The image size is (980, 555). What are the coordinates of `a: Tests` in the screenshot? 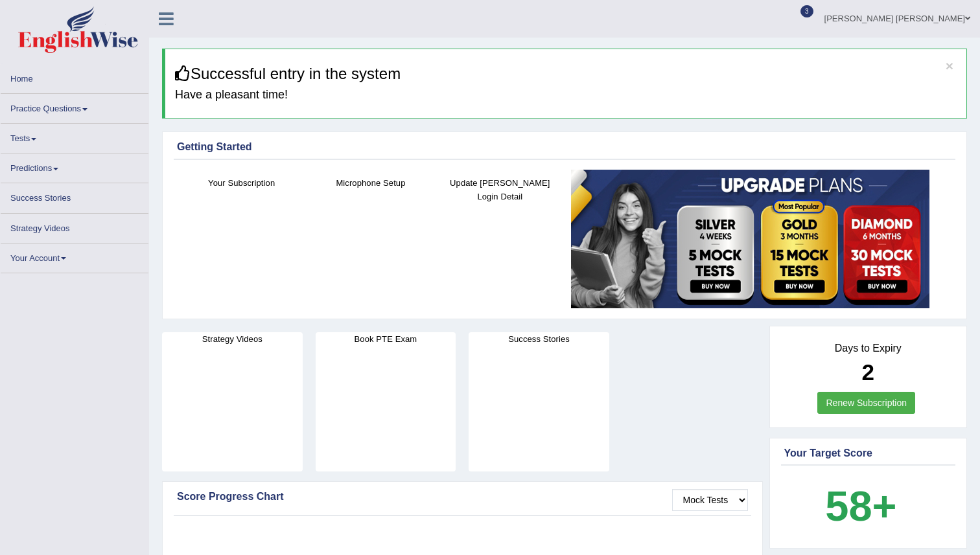 It's located at (74, 136).